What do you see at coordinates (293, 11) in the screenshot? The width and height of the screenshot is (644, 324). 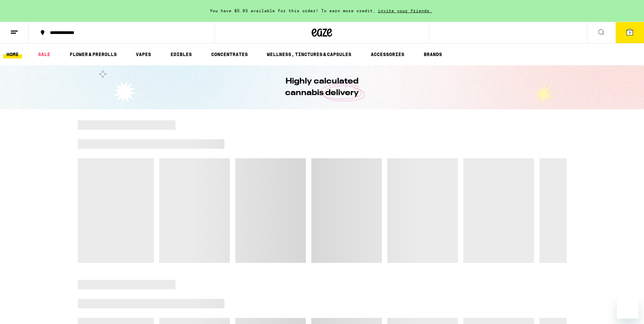 I see `span: You have $5.93 available for this order! To earn more credit,` at bounding box center [293, 11].